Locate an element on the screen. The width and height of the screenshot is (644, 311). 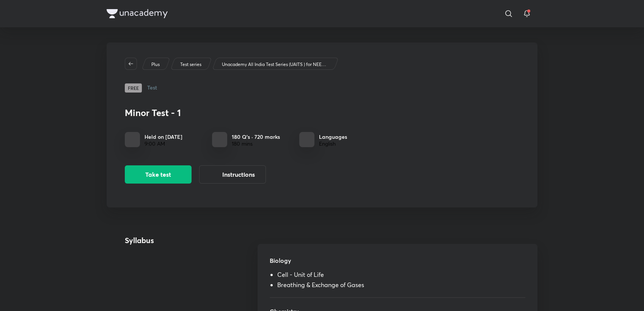
img: timing is located at coordinates (133, 139).